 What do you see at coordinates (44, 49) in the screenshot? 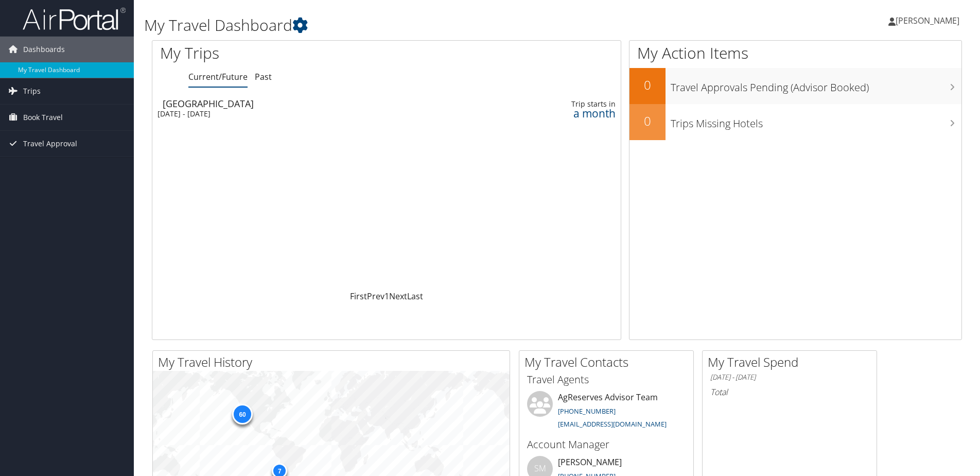
I see `span: Dashboards` at bounding box center [44, 49].